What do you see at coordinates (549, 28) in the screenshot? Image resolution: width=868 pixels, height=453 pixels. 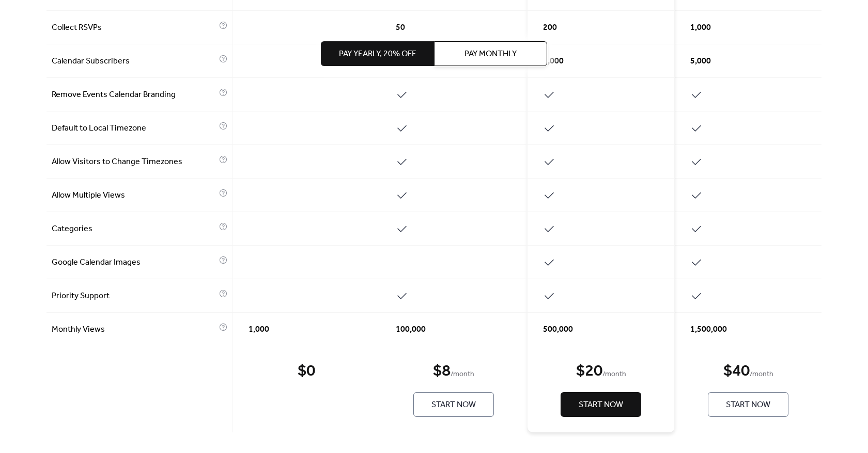 I see `span: 200` at bounding box center [549, 28].